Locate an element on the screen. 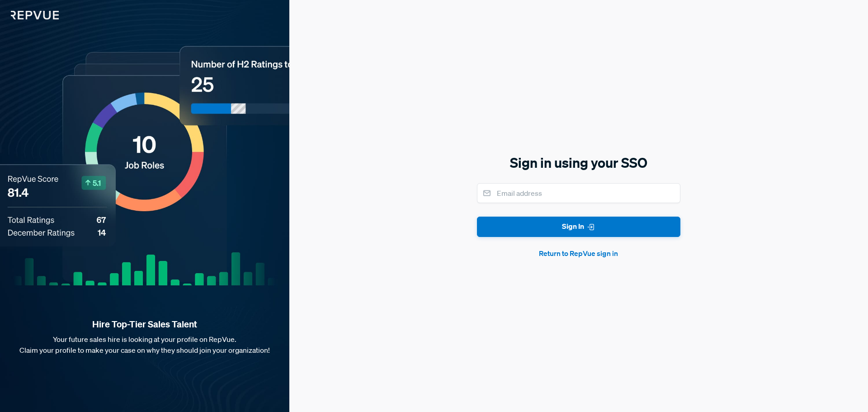 Image resolution: width=868 pixels, height=412 pixels. button: Sign In is located at coordinates (578, 227).